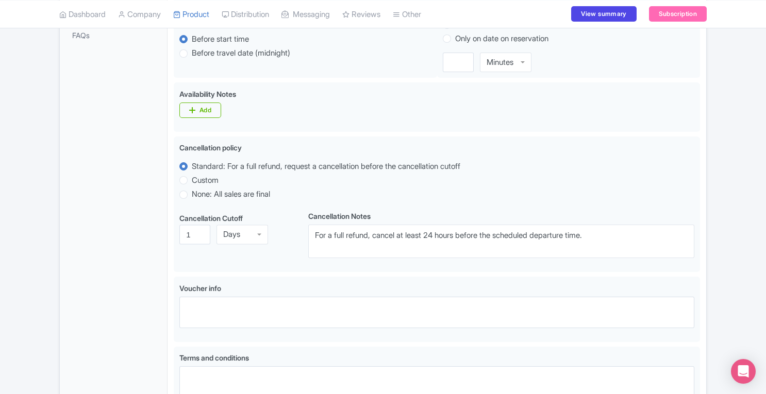  Describe the element at coordinates (220, 39) in the screenshot. I see `label: Before start time` at that location.